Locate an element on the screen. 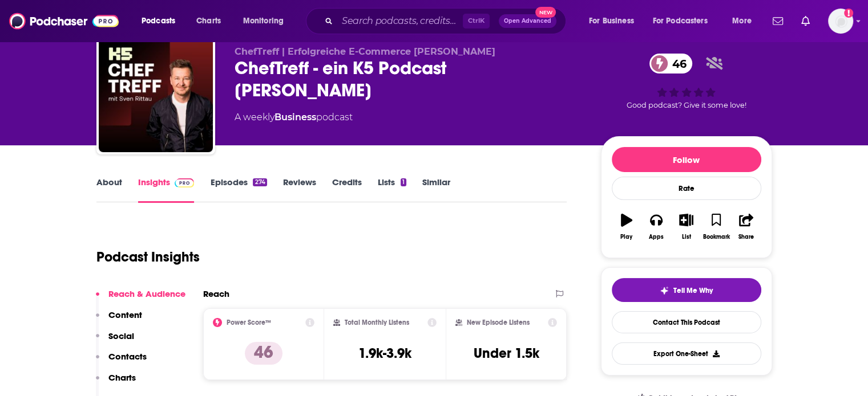  div: Share is located at coordinates (746, 237).